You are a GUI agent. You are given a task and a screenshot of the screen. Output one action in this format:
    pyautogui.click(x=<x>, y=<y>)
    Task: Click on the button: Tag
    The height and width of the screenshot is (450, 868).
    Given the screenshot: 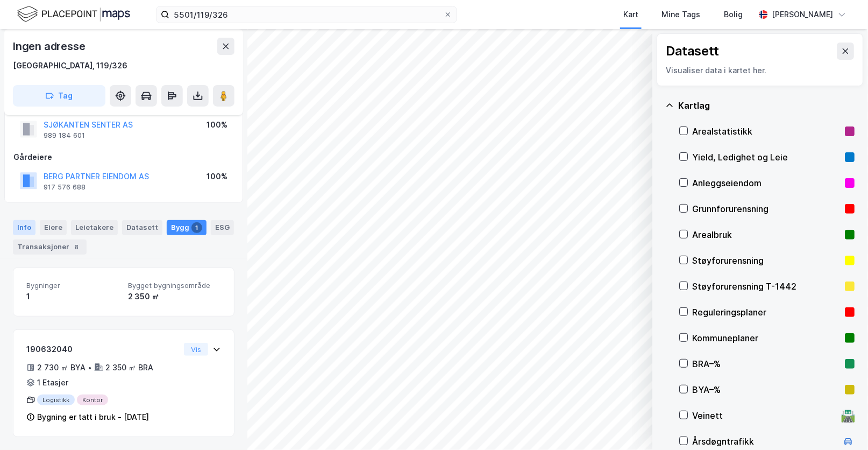 What is the action you would take?
    pyautogui.click(x=59, y=96)
    